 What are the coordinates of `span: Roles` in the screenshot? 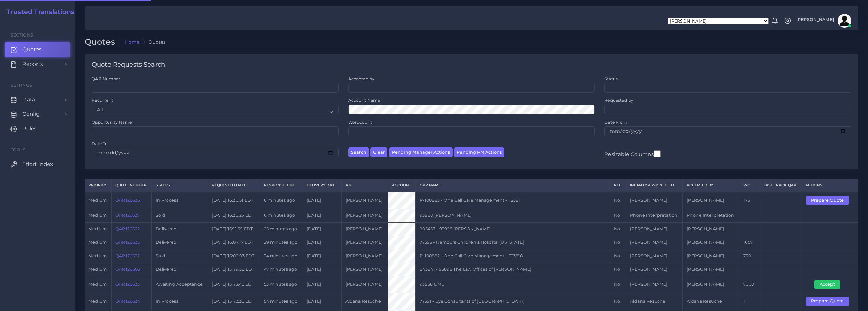 It's located at (29, 129).